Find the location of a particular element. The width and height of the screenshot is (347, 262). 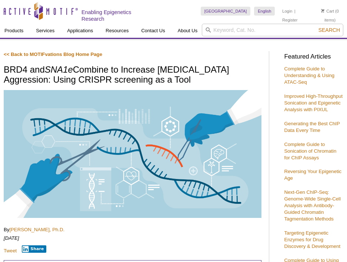

a: Next-Gen ChIP-Seq: Genome-Wide Single-Cell Analysis with Antibody-Guided Chromatin Tagmentation M... is located at coordinates (312, 205).